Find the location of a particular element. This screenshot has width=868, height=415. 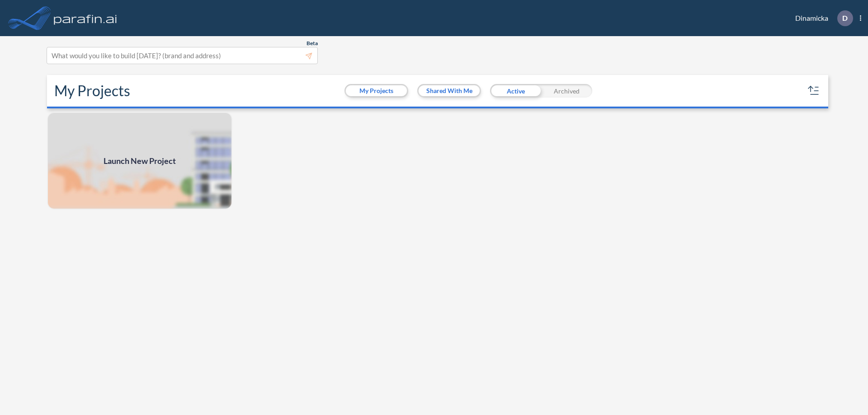

div: Dinamicka is located at coordinates (821, 18).